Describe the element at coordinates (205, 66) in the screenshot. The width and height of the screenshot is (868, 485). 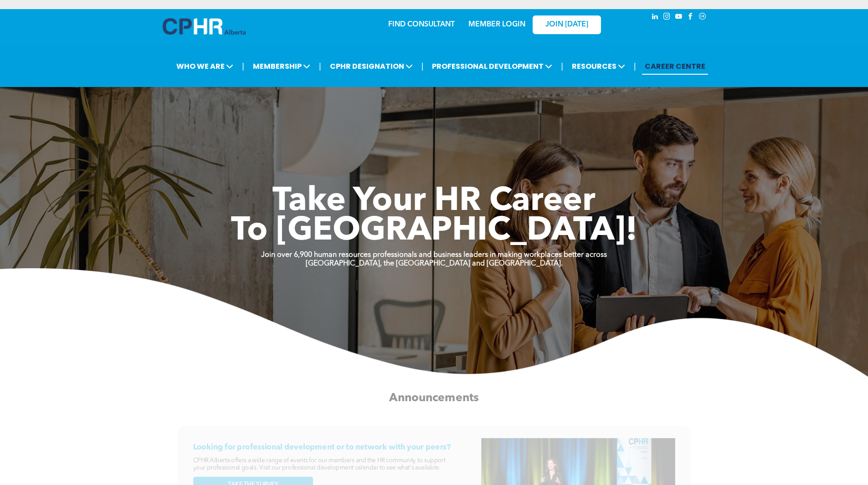
I see `span: WHO WE ARE` at that location.